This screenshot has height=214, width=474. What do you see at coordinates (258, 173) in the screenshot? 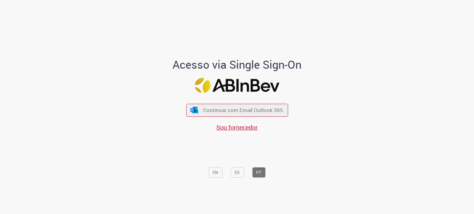
I see `button: PT` at bounding box center [258, 173].